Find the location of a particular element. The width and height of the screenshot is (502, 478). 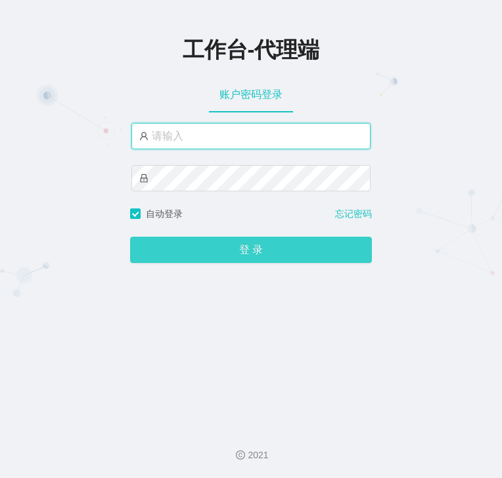

div: 账户密码登录 is located at coordinates (251, 95).